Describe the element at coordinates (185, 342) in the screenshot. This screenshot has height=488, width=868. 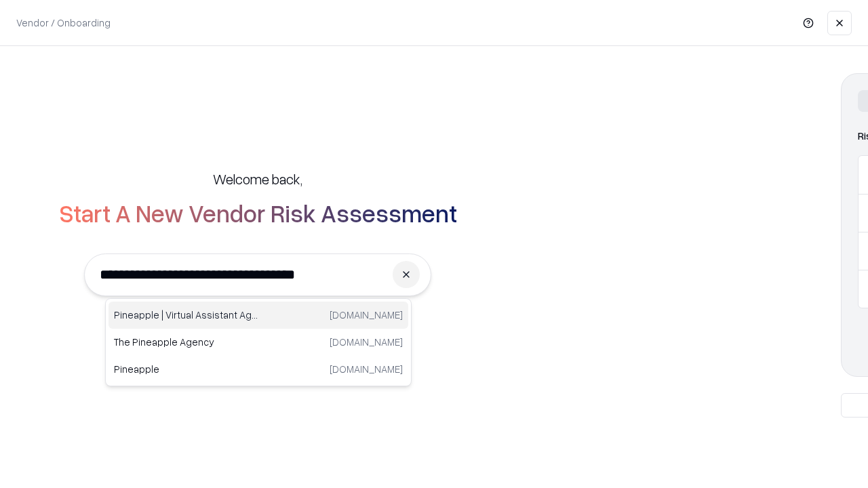
I see `p: The Pineapple Agency` at that location.